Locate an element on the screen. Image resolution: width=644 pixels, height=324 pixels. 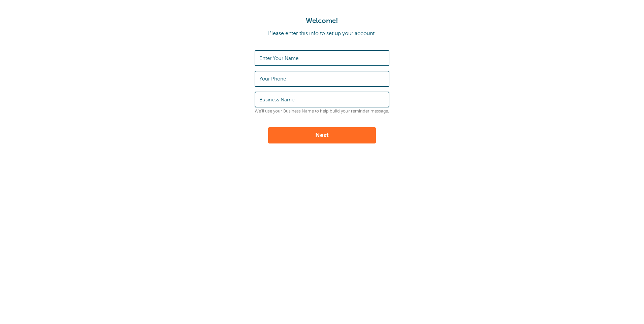
label: Your Phone is located at coordinates (272, 79).